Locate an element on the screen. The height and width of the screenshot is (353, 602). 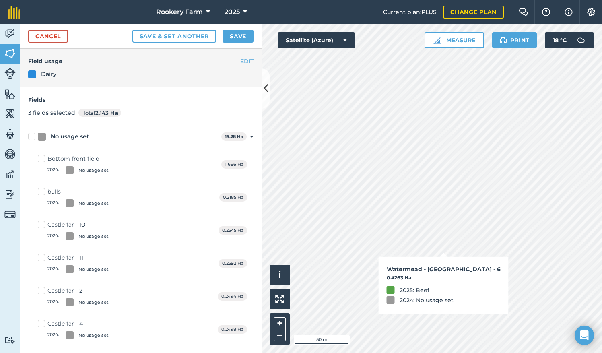
button: Measure is located at coordinates (455, 40).